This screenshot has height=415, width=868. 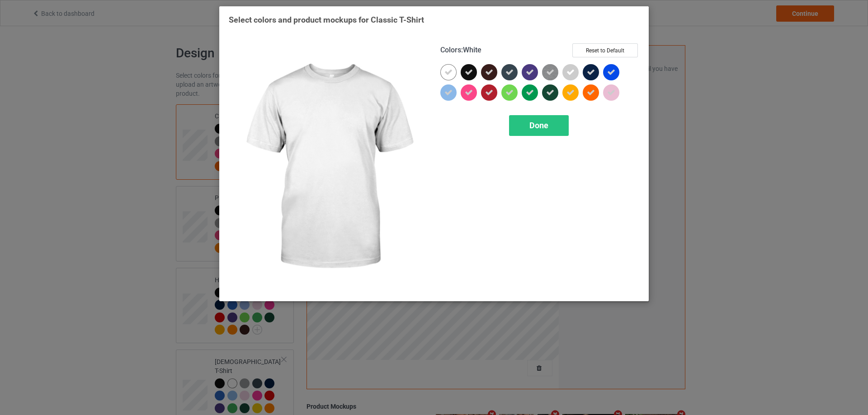 What do you see at coordinates (539, 125) in the screenshot?
I see `span: Done` at bounding box center [539, 125].